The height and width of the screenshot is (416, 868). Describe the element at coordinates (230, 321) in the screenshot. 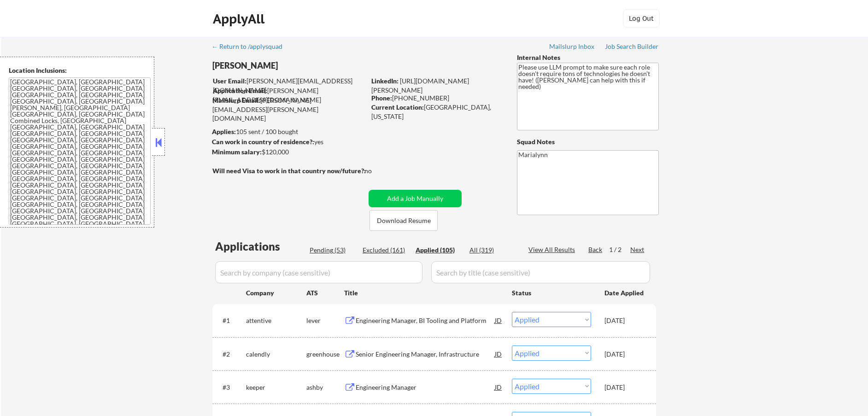

I see `div: #1` at that location.